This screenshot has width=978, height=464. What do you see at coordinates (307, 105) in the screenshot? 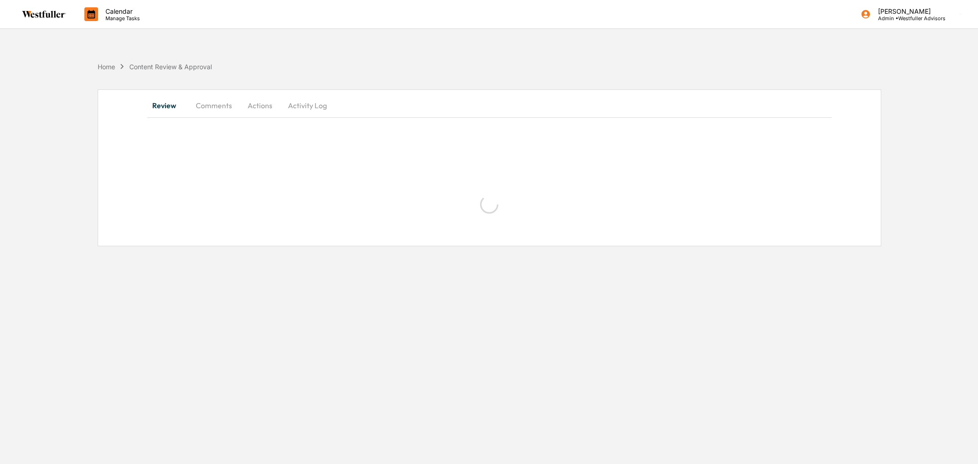
I see `button: Activity Log` at bounding box center [307, 105].